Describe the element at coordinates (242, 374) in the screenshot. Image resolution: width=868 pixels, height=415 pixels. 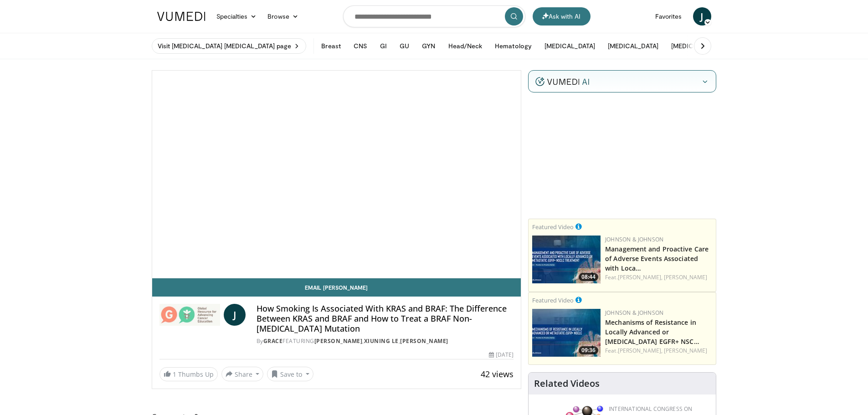
I see `button: Share` at that location.